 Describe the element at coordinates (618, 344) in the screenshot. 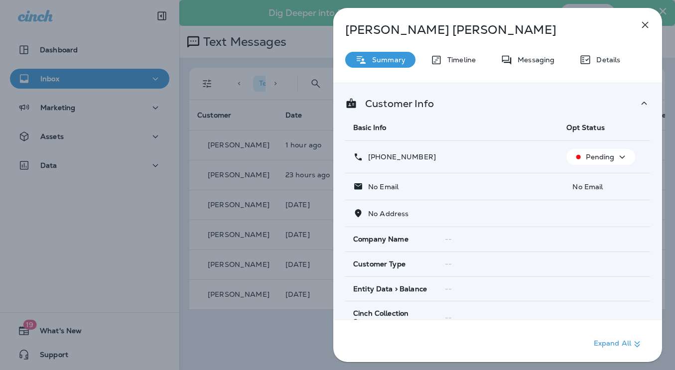

I see `button: Expand All` at that location.